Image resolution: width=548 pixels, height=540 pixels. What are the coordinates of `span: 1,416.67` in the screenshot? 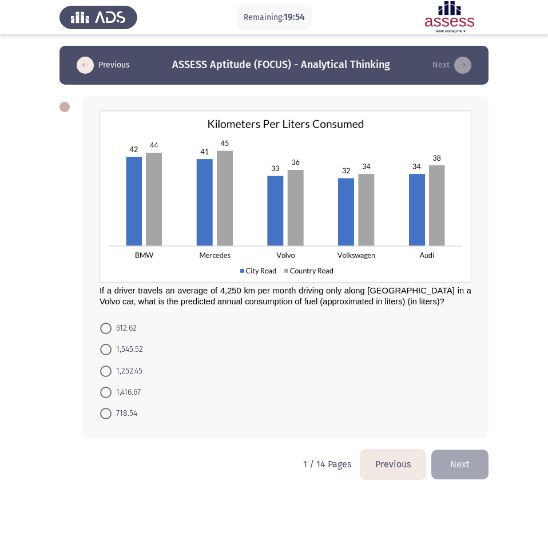 It's located at (126, 392).